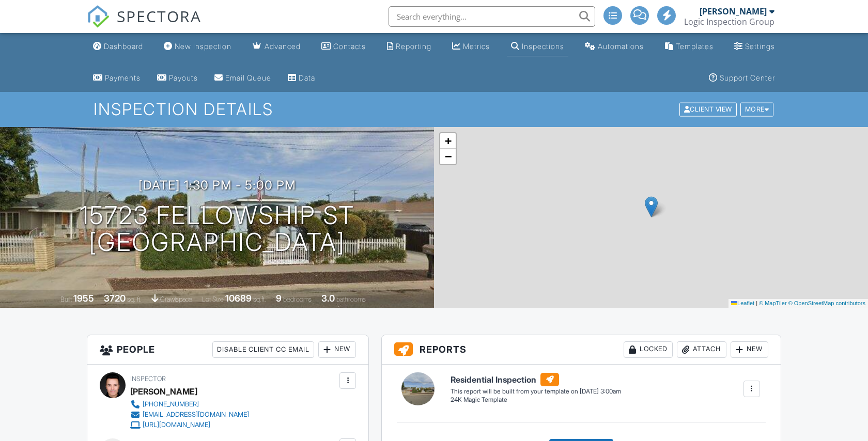  What do you see at coordinates (651, 207) in the screenshot?
I see `img: Marker` at bounding box center [651, 207].